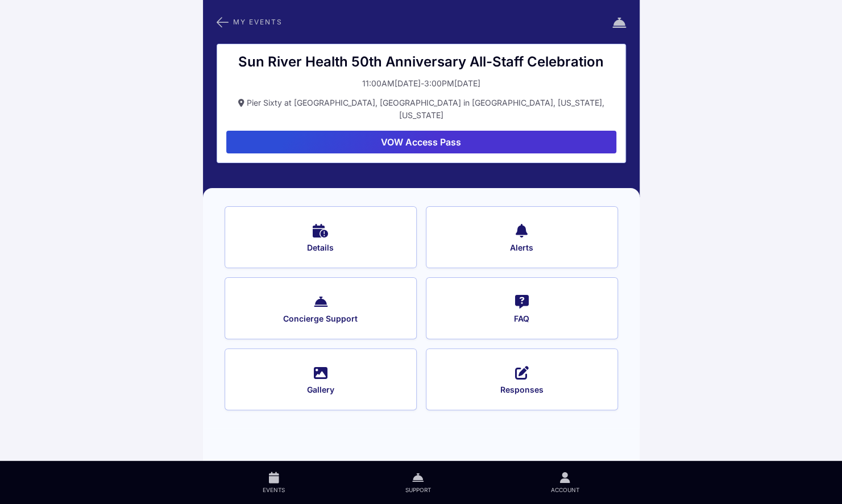  What do you see at coordinates (522, 308) in the screenshot?
I see `button: FAQ` at bounding box center [522, 308].